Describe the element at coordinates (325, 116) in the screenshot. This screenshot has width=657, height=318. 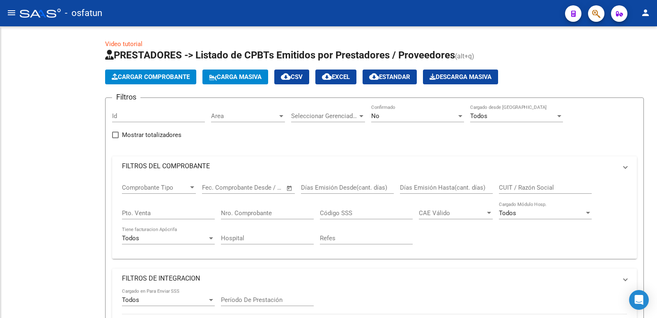
I see `span: Seleccionar Gerenciador` at that location.